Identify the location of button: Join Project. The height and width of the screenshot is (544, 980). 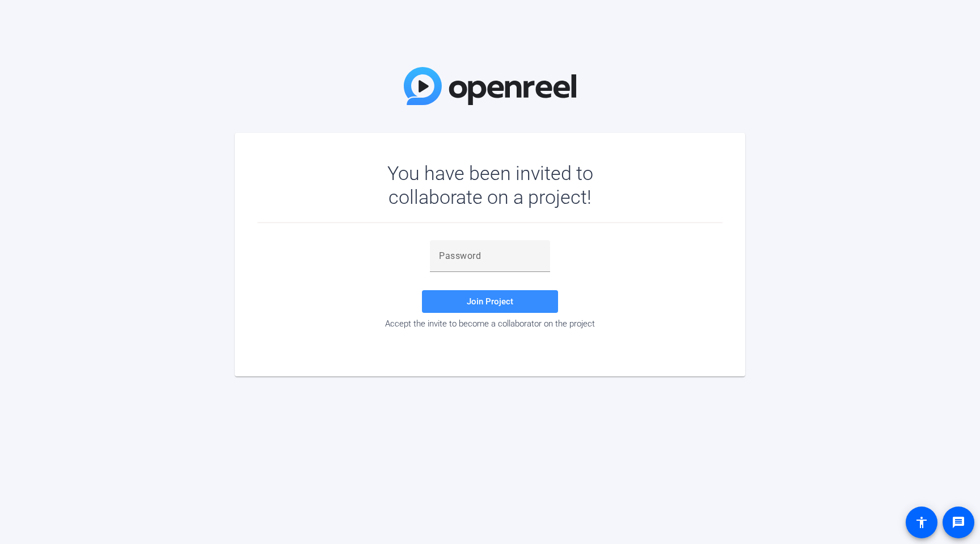
(490, 301).